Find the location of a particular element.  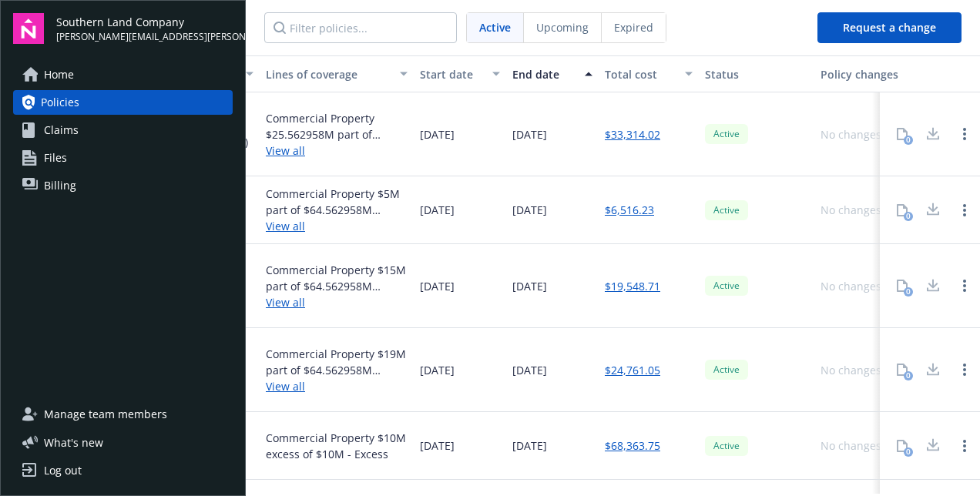

button: Start date is located at coordinates (460, 74).